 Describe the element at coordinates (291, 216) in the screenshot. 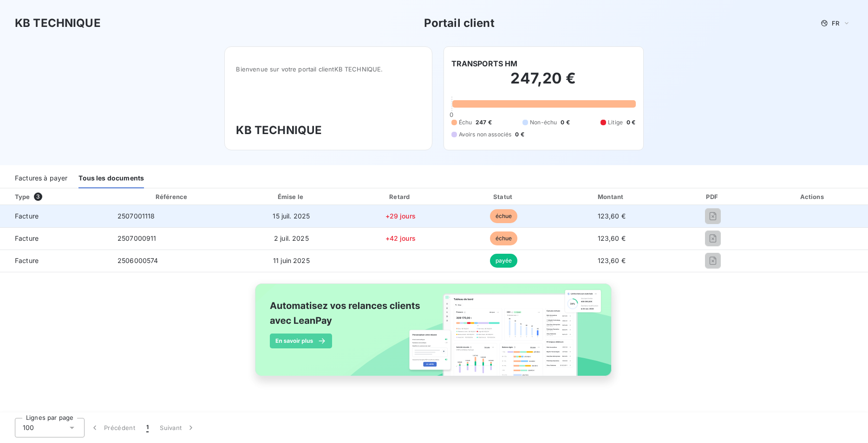

I see `span: 15 juil. 2025` at that location.